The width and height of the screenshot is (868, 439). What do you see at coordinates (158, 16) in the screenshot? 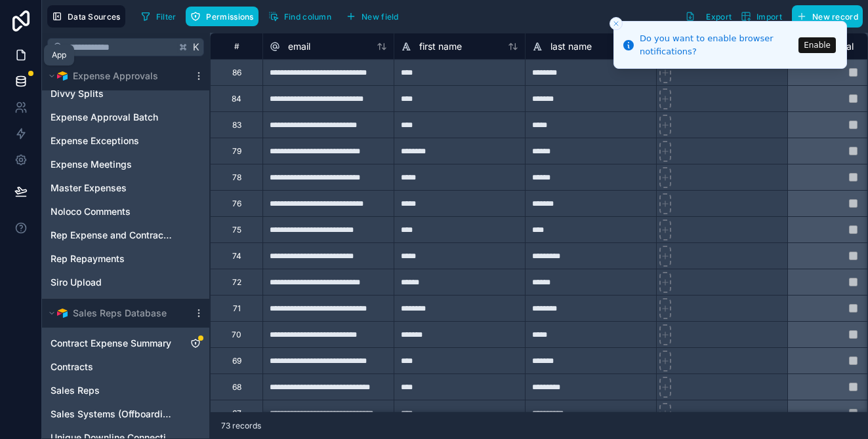
I see `button: Filter` at bounding box center [158, 16].